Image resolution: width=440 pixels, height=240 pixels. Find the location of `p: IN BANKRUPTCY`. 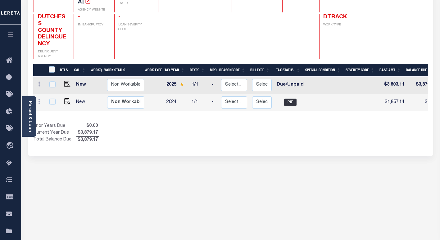

p: IN BANKRUPTCY is located at coordinates (92, 25).